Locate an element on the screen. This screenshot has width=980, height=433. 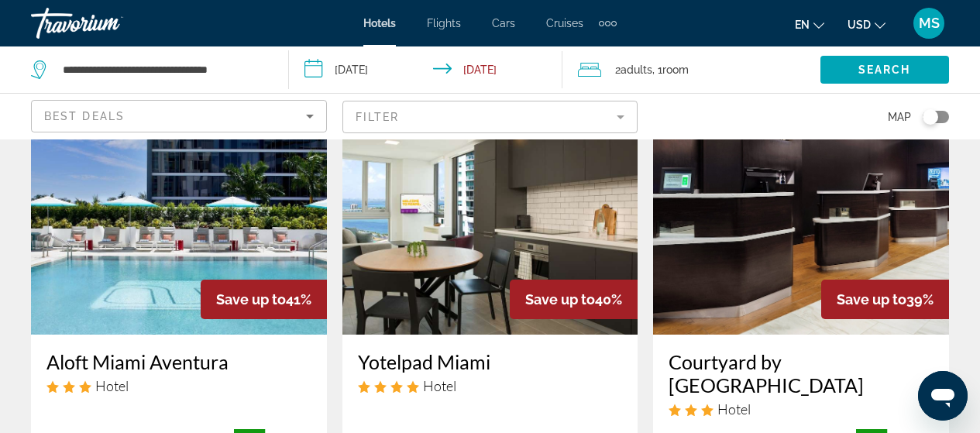
span: Cars is located at coordinates (503, 24).